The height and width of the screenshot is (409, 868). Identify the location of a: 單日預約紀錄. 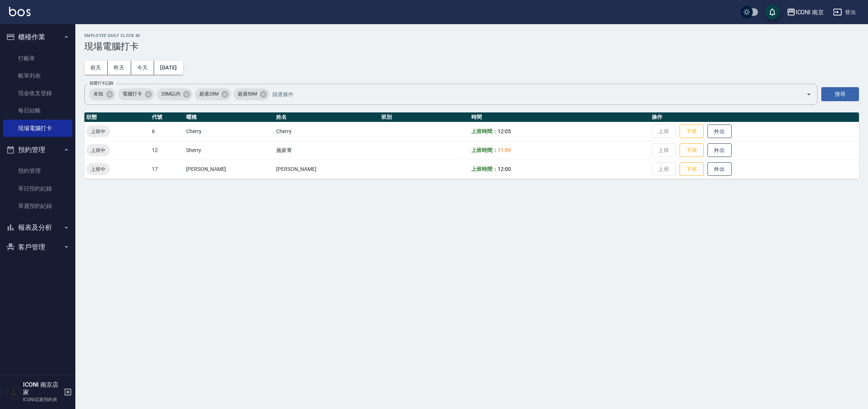
(37, 188).